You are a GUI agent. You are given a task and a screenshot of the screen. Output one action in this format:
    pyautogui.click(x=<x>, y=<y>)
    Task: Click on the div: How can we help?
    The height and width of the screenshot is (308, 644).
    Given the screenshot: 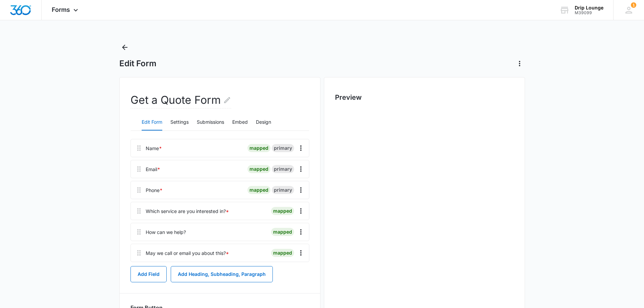 What is the action you would take?
    pyautogui.click(x=166, y=231)
    